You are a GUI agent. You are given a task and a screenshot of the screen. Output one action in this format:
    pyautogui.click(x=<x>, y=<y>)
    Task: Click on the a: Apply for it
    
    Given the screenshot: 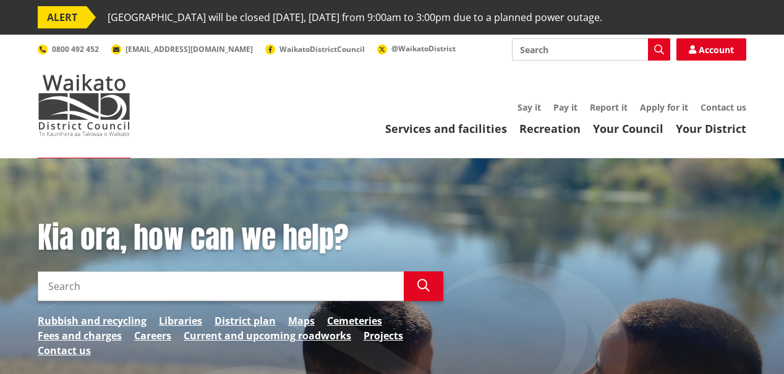 What is the action you would take?
    pyautogui.click(x=664, y=107)
    